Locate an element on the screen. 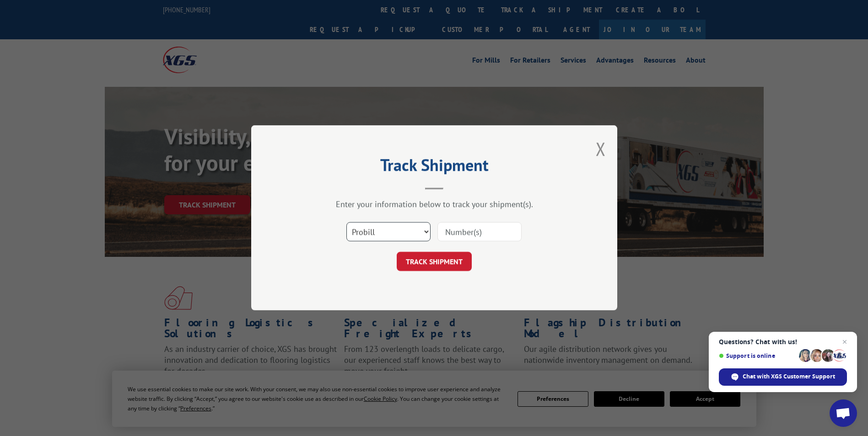  span: Chat with XGS Customer Support is located at coordinates (789, 377).